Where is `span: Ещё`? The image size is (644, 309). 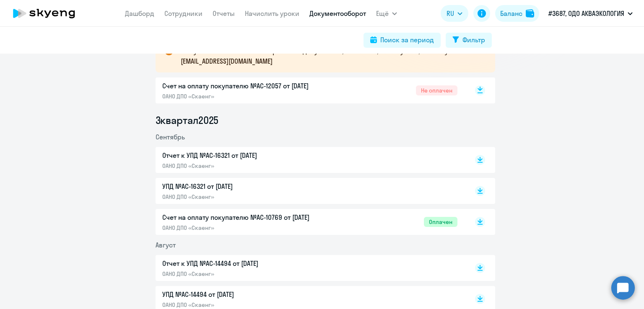 span: Ещё is located at coordinates (382, 14).